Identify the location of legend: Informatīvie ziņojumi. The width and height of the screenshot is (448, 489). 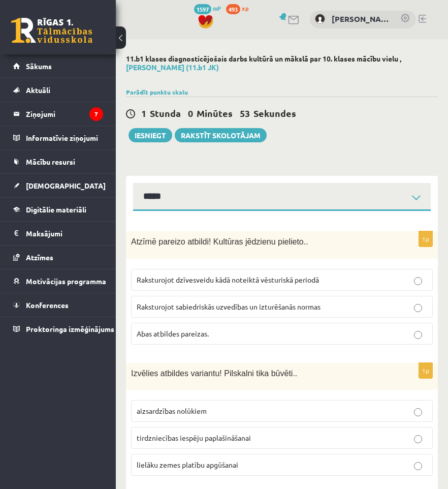
(65, 138).